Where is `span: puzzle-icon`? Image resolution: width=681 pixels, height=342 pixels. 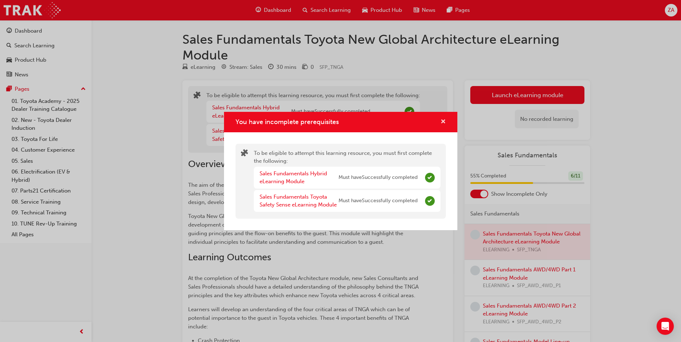 span: puzzle-icon is located at coordinates (244, 154).